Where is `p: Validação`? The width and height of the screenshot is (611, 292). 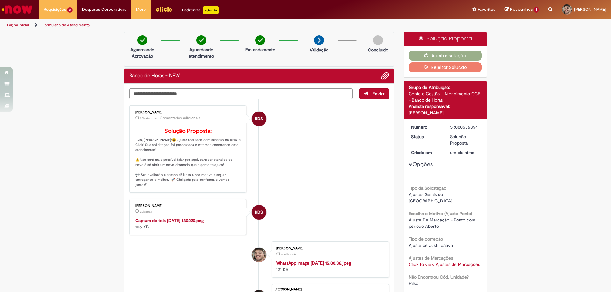 p: Validação is located at coordinates (319, 50).